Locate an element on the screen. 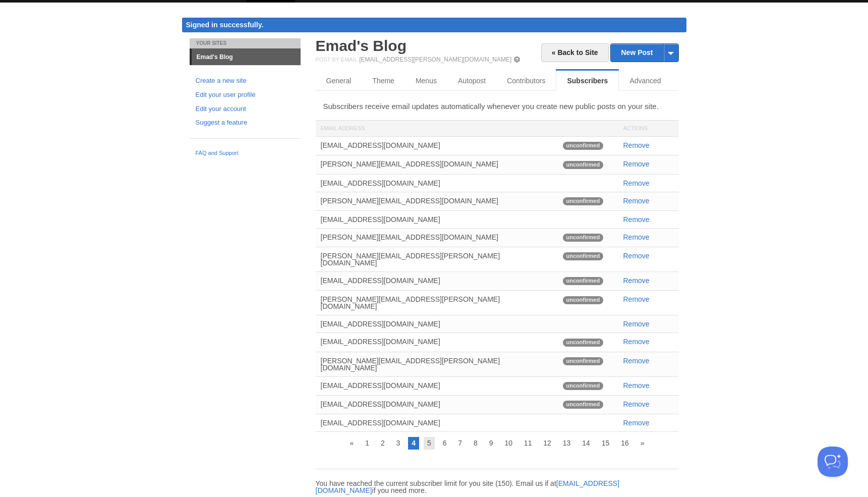 This screenshot has height=497, width=868. a: 4 is located at coordinates (413, 443).